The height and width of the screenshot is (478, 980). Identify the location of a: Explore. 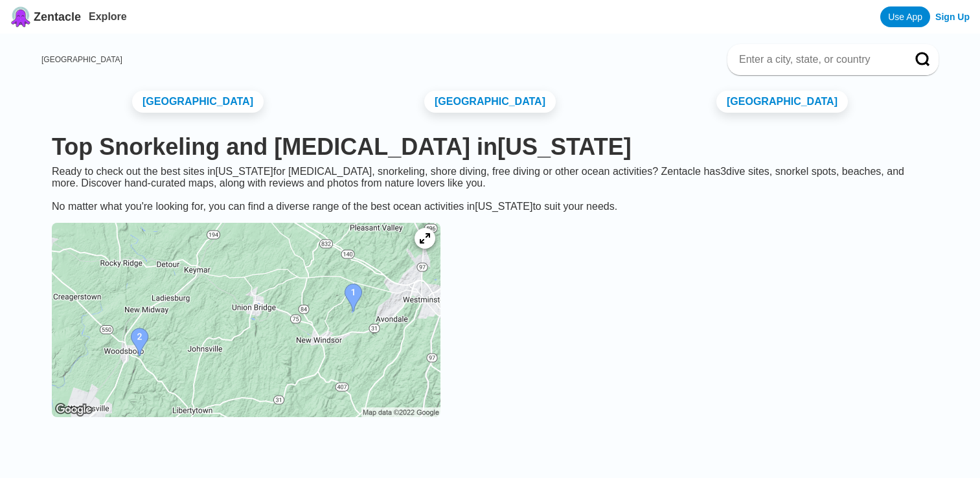
(108, 16).